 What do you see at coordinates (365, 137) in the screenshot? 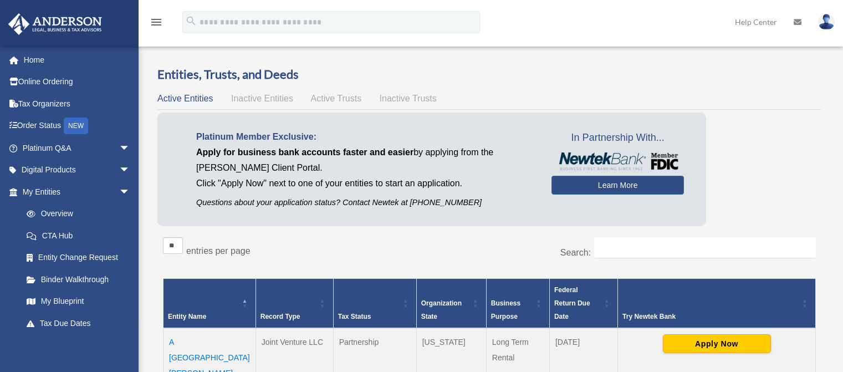
I see `p: Platinum Member Exclusive:` at bounding box center [365, 137].